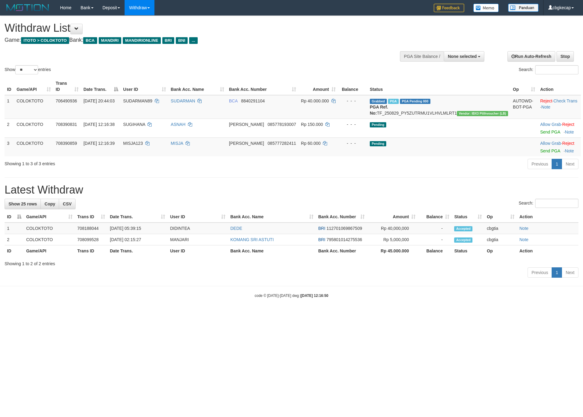  Describe the element at coordinates (468, 217) in the screenshot. I see `th: Status: activate to sort column ascending` at that location.